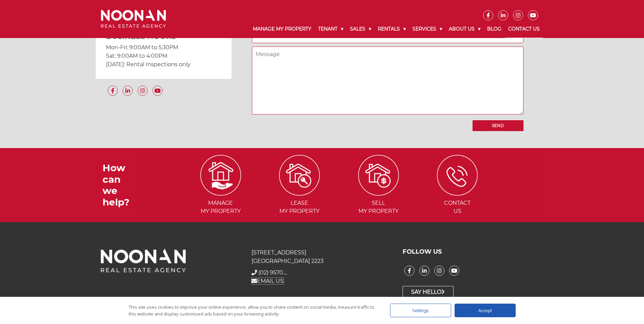 This screenshot has height=324, width=644. What do you see at coordinates (392, 29) in the screenshot?
I see `a: Rentals` at bounding box center [392, 29].